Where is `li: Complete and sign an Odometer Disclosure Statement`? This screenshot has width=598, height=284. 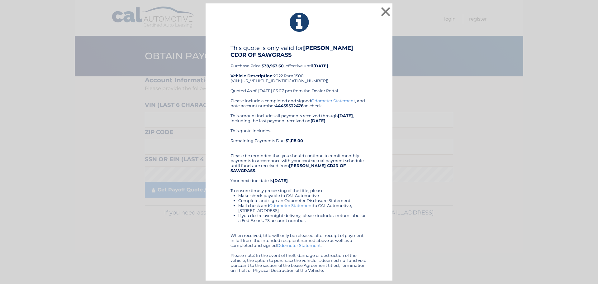 li: Complete and sign an Odometer Disclosure Statement is located at coordinates (303, 200).